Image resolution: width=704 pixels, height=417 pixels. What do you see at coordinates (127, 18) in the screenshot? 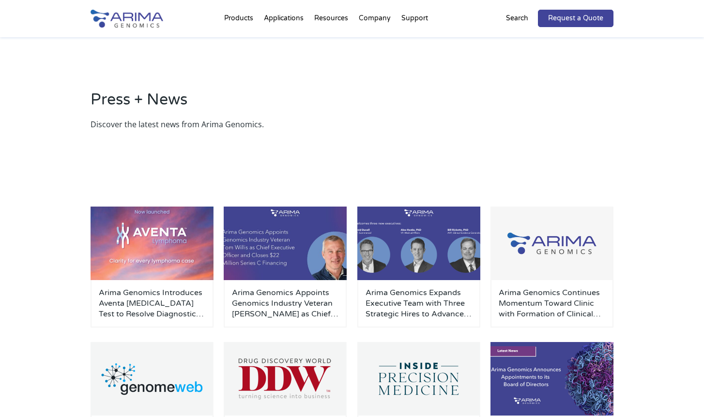
I see `img: Arima-Genomics-logo` at bounding box center [127, 18].